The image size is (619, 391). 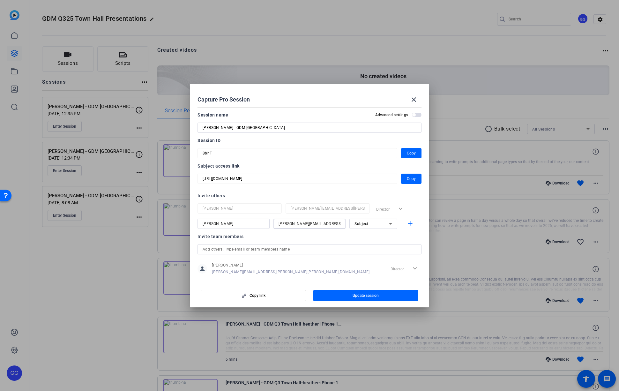 I want to click on div: Subject access link, so click(x=310, y=166).